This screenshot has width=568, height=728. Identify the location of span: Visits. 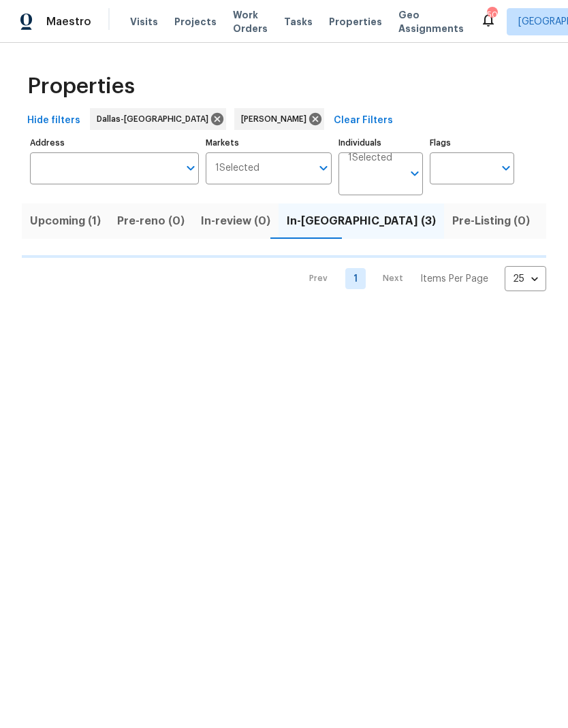
(144, 22).